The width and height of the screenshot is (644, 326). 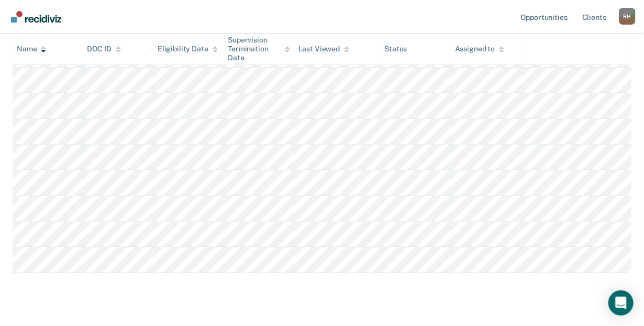 What do you see at coordinates (188, 49) in the screenshot?
I see `div: Eligibility Date` at bounding box center [188, 49].